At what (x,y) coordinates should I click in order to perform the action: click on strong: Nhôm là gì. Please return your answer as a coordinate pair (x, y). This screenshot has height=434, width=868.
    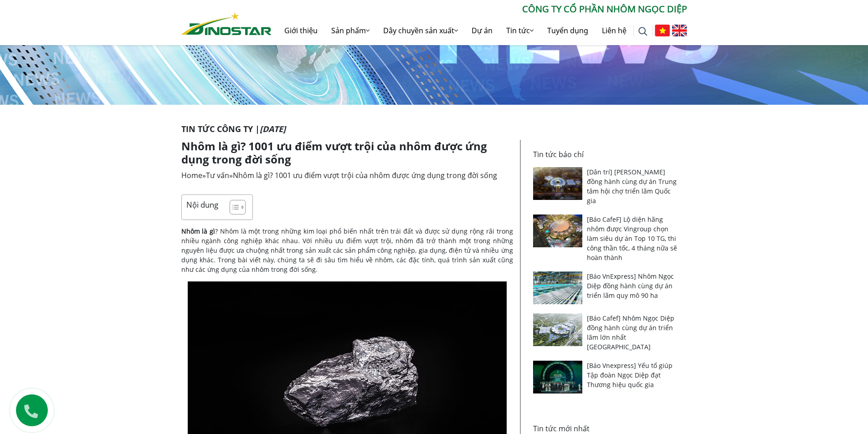
    Looking at the image, I should click on (198, 231).